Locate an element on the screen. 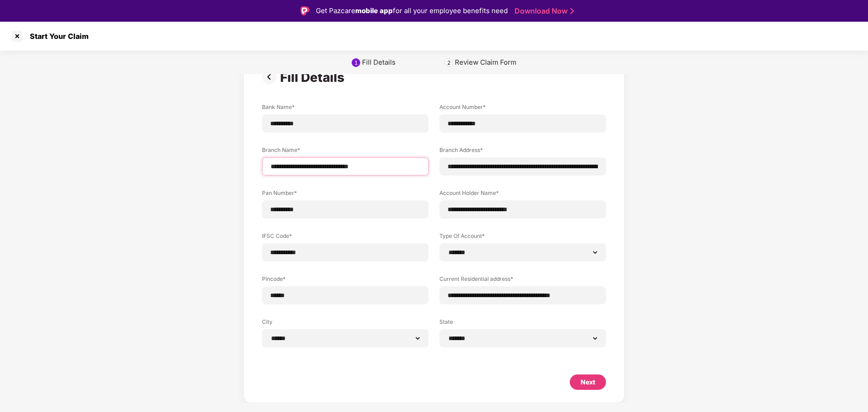 This screenshot has width=868, height=412. label: Account Number* is located at coordinates (522, 109).